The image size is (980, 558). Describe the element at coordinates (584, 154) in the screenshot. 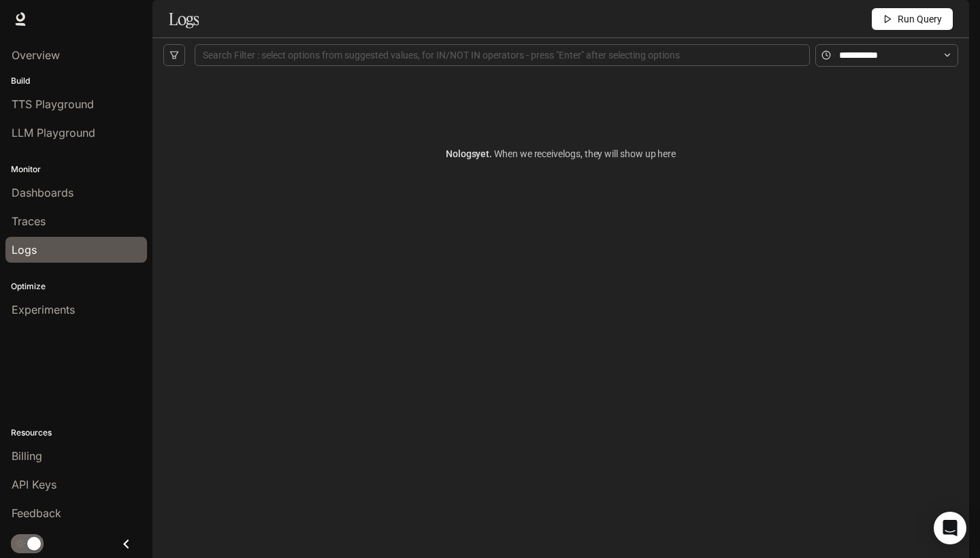

I see `span: When we receive logs , they will show up here` at that location.